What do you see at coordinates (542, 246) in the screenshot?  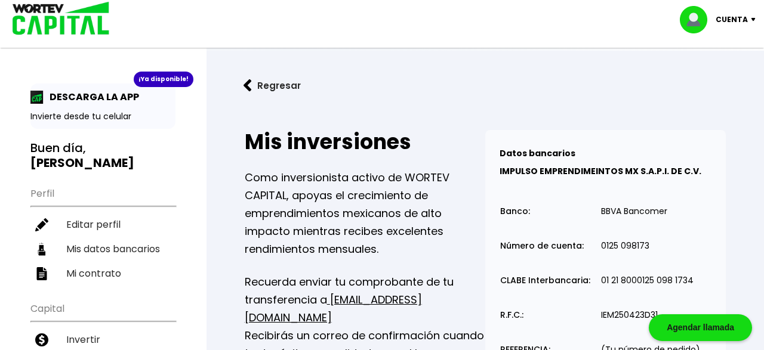 I see `p: Número de cuenta:` at bounding box center [542, 246].